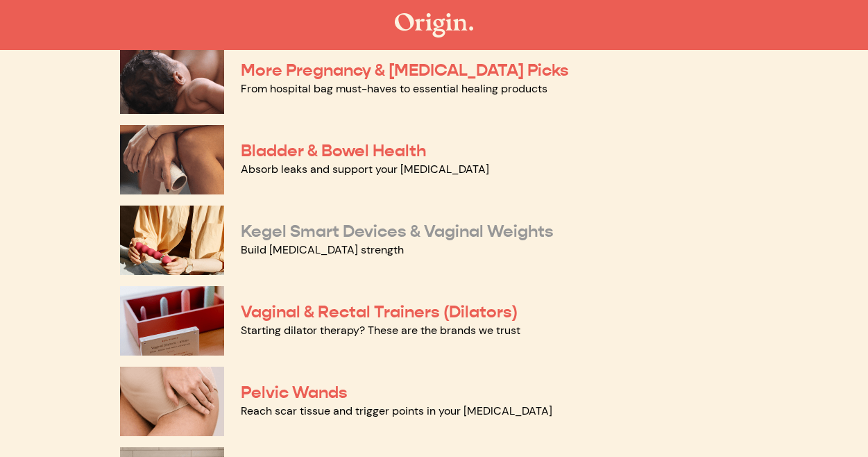 The width and height of the screenshot is (868, 457). Describe the element at coordinates (394, 88) in the screenshot. I see `a: From hospital bag must-haves to essential healing products` at that location.